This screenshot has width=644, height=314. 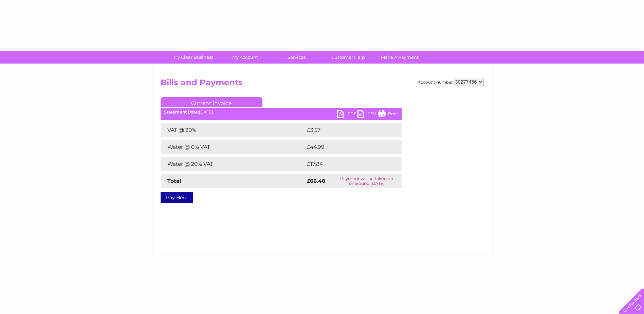 What do you see at coordinates (233, 164) in the screenshot?
I see `td: Water @ 20% VAT` at bounding box center [233, 164].